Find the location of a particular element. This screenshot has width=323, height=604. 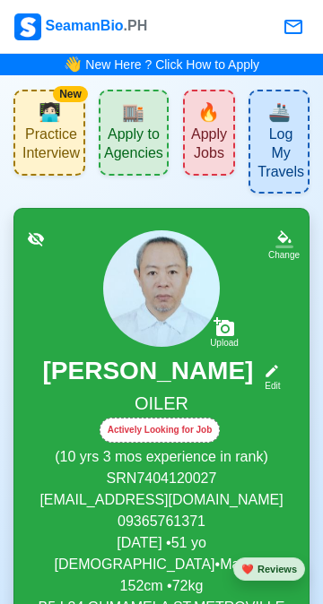

span: new is located at coordinates (208, 112).